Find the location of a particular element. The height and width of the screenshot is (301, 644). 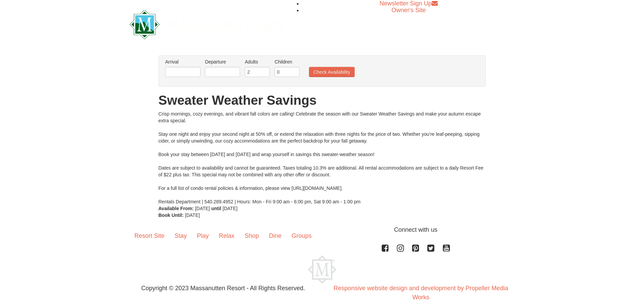

a: Responsive website design and development by Propeller Media Works is located at coordinates (421, 293).